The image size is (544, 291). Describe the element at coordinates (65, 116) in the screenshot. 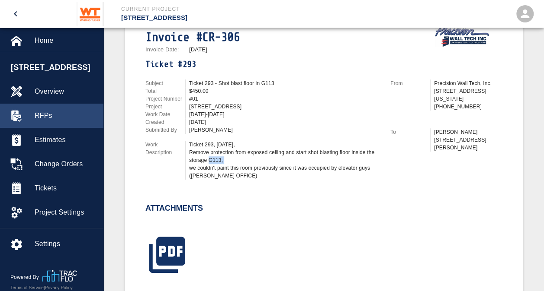

I see `span: RFPs` at that location.